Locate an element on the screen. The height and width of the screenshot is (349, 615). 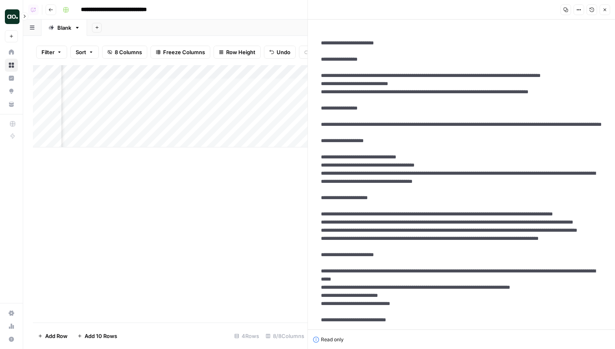
button: Workspace: AirOps Builders is located at coordinates (11, 17).